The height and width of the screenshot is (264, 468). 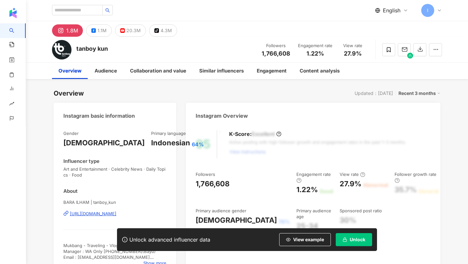 What do you see at coordinates (130, 31) in the screenshot?
I see `button: 20.3M` at bounding box center [130, 31].